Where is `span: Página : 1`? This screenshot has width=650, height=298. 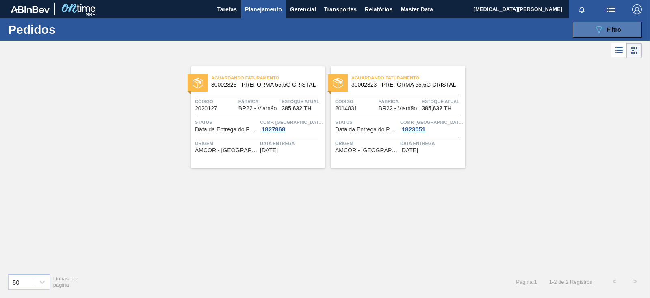
span: Página : 1 is located at coordinates (526, 281).